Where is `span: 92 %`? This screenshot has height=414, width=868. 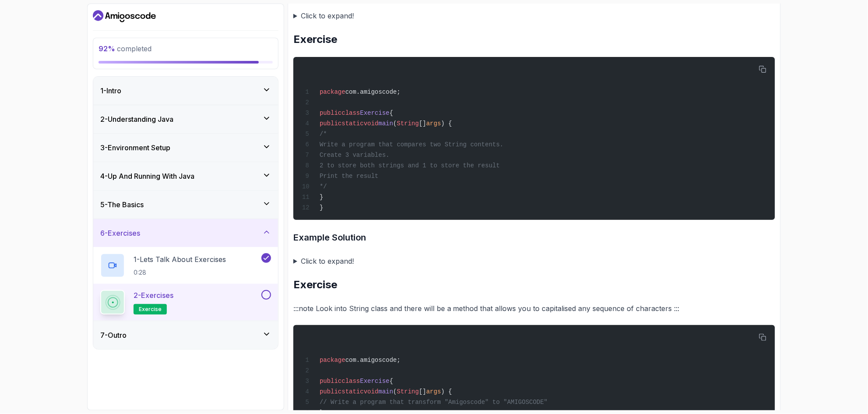 span: 92 % is located at coordinates (107, 48).